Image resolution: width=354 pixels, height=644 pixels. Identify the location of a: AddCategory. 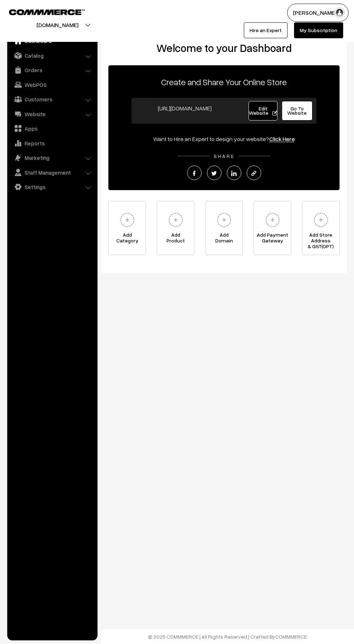
(127, 228).